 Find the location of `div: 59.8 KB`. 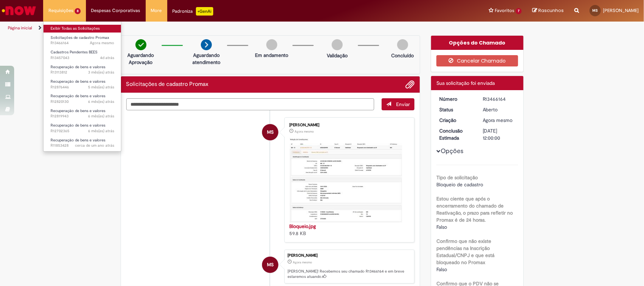

div: 59.8 KB is located at coordinates (348, 230).